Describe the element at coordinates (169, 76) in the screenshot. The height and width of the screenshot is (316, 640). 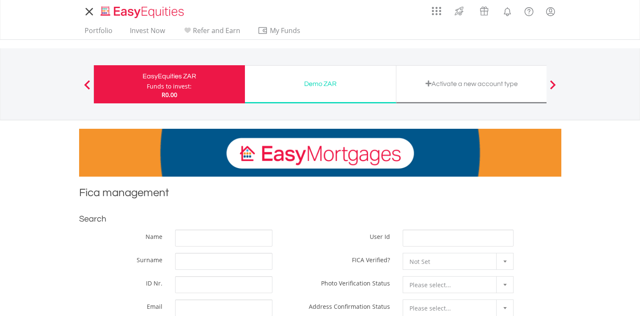
I see `div: EasyEquities ZAR` at that location.